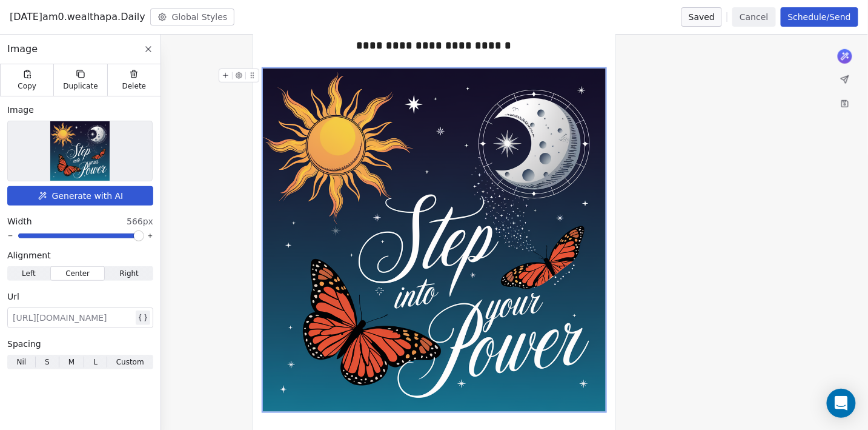 The height and width of the screenshot is (430, 868). I want to click on span: Spacing, so click(24, 344).